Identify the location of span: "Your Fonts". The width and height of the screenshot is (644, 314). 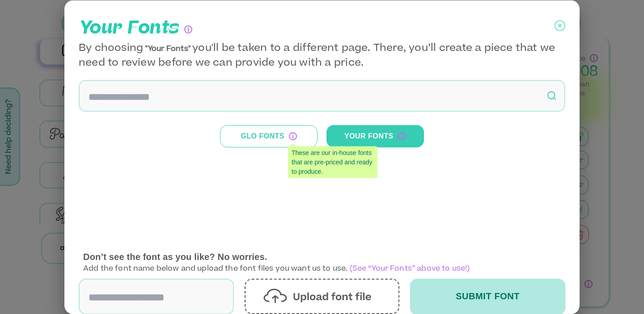
(168, 49).